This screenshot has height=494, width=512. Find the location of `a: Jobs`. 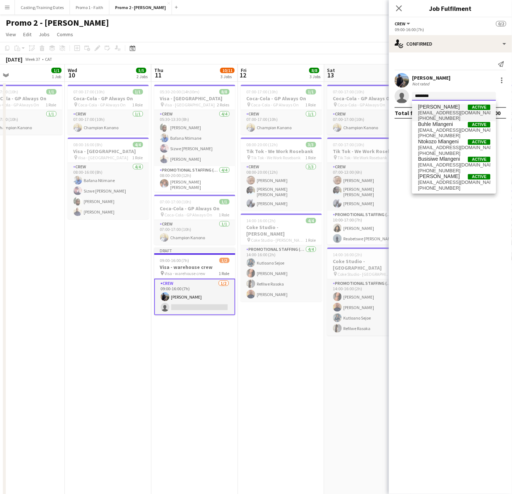

a: Jobs is located at coordinates (44, 34).